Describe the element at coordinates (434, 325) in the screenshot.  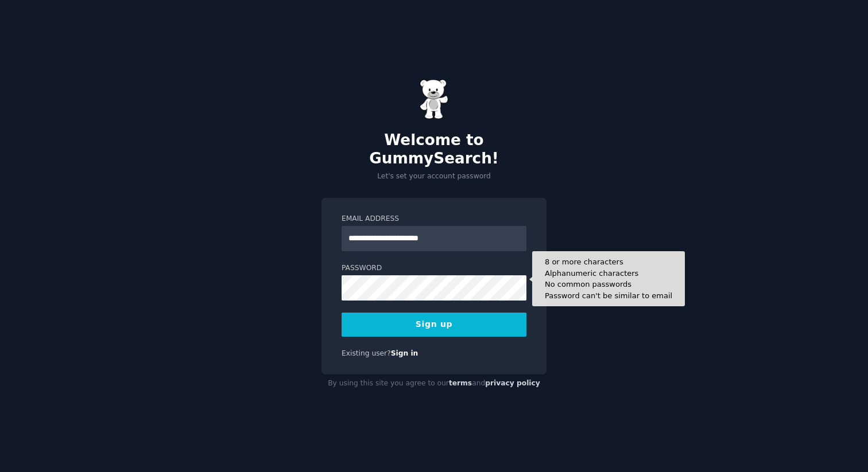
I see `button: Sign up` at that location.